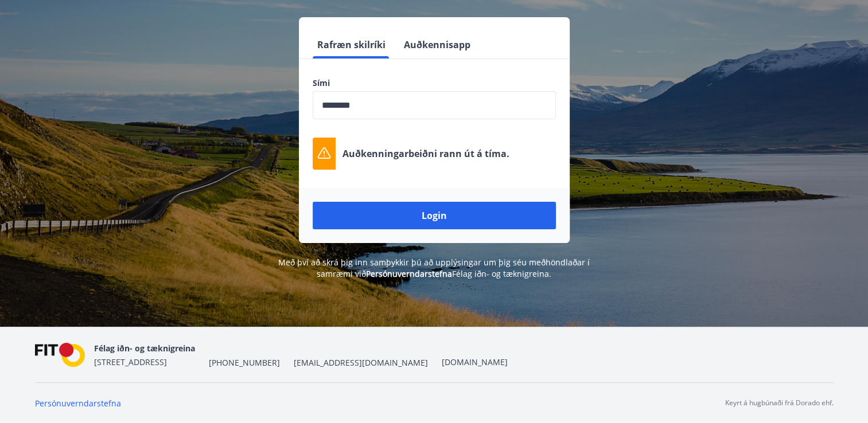 This screenshot has width=868, height=423. Describe the element at coordinates (434, 267) in the screenshot. I see `span: Með því að skrá þig inn samþykkir þú að upplýsingar um þig séu meðhöndlaðar í samræmi við Félag i...` at that location.